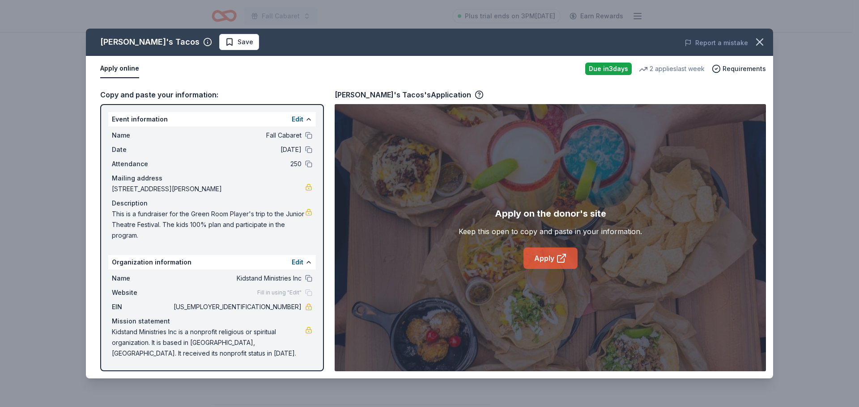  I want to click on div: Keep this open to copy and paste in your information., so click(550, 232).